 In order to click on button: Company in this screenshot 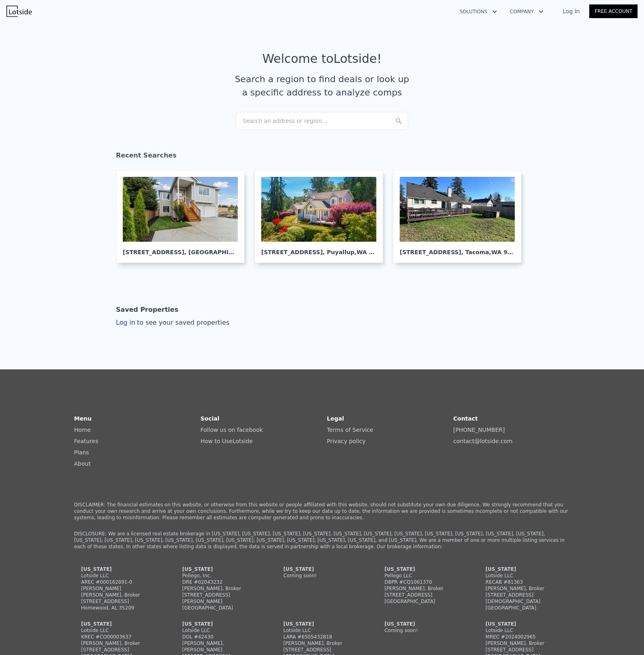, I will do `click(527, 12)`.